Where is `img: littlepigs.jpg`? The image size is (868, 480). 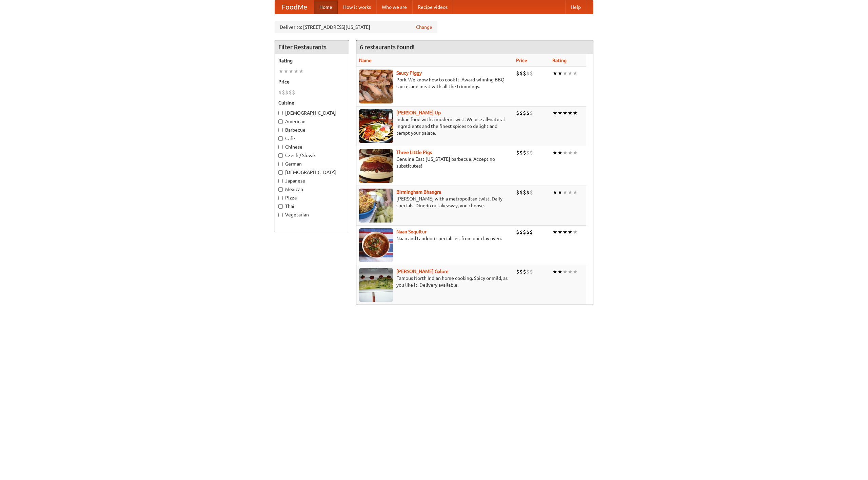 img: littlepigs.jpg is located at coordinates (376, 166).